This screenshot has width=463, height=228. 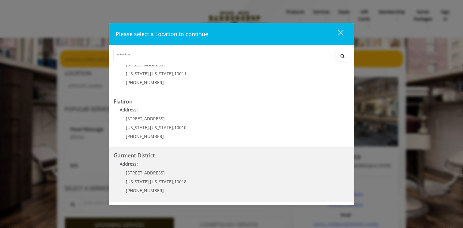 What do you see at coordinates (180, 73) in the screenshot?
I see `span: 10011` at bounding box center [180, 73].